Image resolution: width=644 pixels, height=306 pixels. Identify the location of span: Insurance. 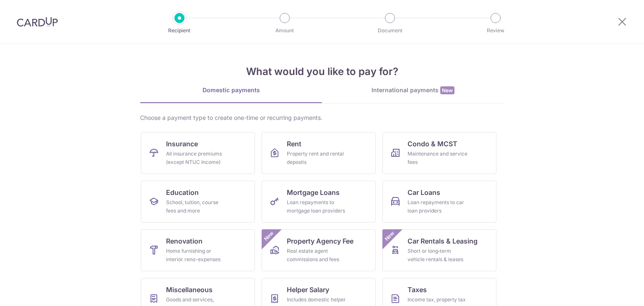
(182, 144).